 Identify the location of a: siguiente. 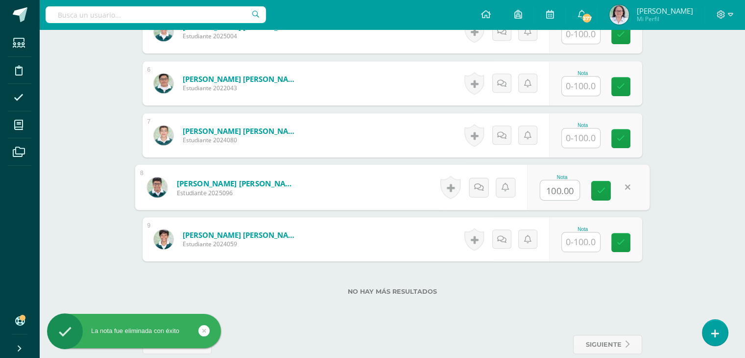
(608, 344).